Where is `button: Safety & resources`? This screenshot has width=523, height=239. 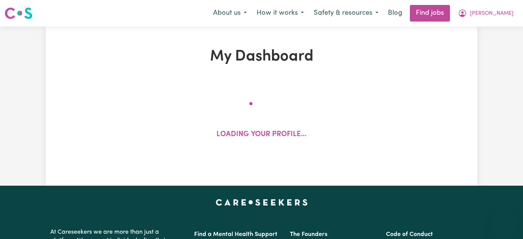
button: Safety & resources is located at coordinates (346, 13).